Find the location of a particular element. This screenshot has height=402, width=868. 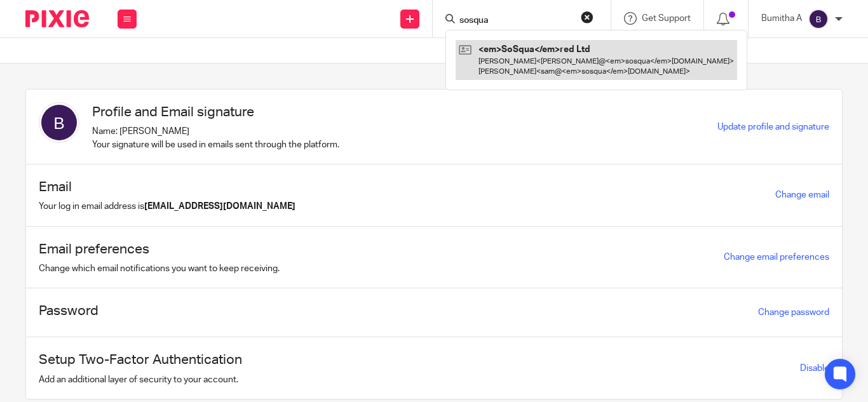

p: Add an additional layer of security to your account. is located at coordinates (141, 380).